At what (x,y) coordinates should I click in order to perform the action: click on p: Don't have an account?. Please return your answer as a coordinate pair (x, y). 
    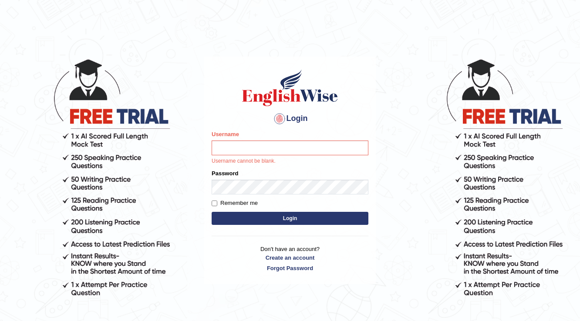
    Looking at the image, I should click on (290, 259).